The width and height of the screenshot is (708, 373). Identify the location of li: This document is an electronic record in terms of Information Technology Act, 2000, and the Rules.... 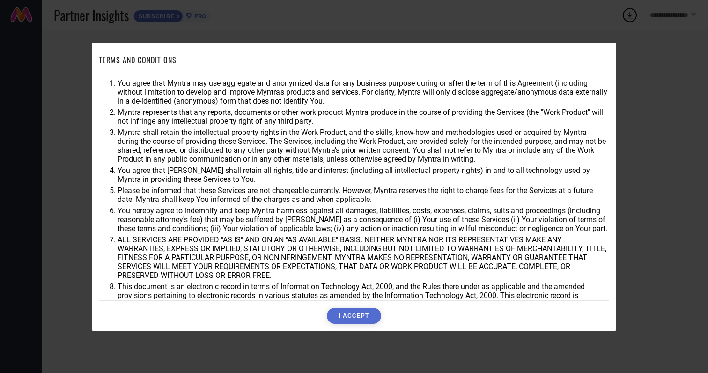
(364, 295).